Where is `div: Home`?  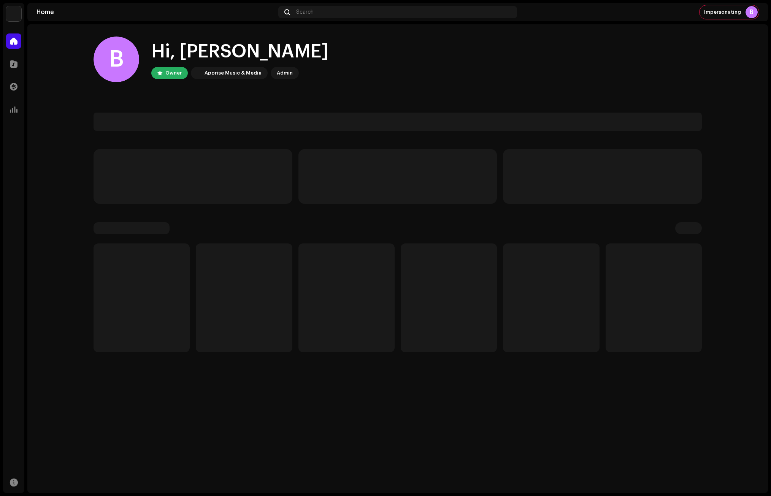 div: Home is located at coordinates (156, 12).